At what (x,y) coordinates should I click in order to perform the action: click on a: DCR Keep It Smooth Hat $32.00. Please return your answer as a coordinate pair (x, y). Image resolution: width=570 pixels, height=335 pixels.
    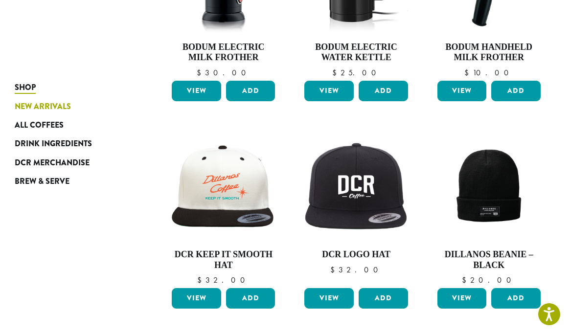
    Looking at the image, I should click on (223, 209).